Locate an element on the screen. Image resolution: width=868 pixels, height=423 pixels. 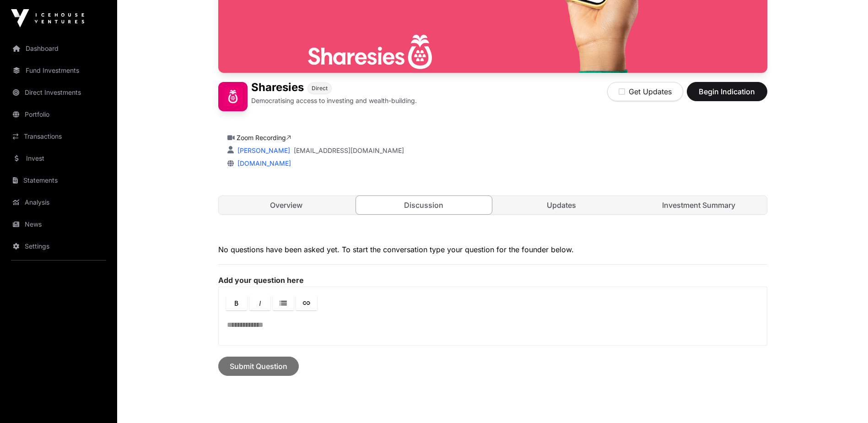
a: News is located at coordinates (59, 224).